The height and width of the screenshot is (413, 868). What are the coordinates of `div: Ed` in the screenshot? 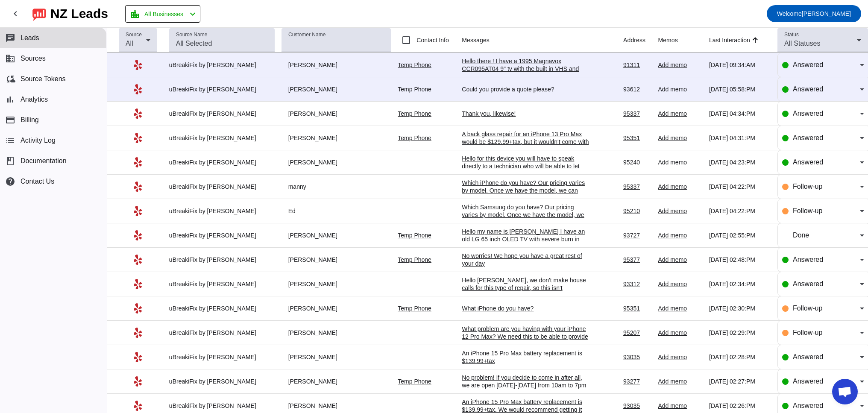 It's located at (336, 211).